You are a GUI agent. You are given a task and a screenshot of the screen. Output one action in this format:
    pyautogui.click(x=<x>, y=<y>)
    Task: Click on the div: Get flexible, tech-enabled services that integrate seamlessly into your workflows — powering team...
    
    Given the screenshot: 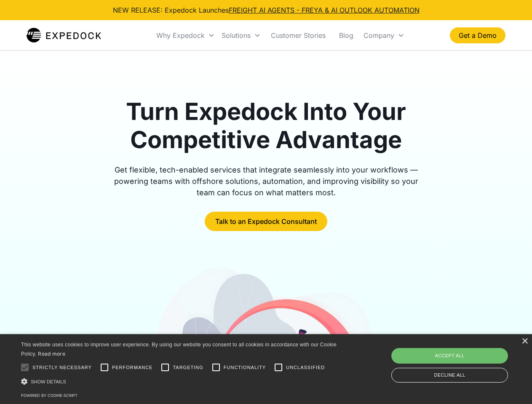 What is the action you would take?
    pyautogui.click(x=266, y=181)
    